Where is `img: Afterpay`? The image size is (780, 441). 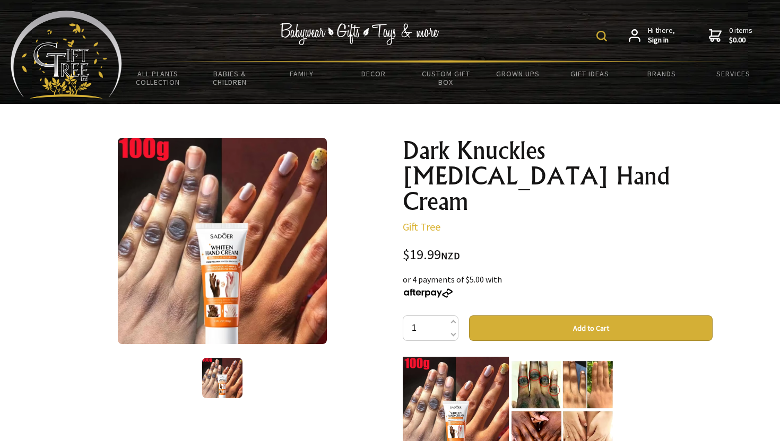
img: Afterpay is located at coordinates (428, 293).